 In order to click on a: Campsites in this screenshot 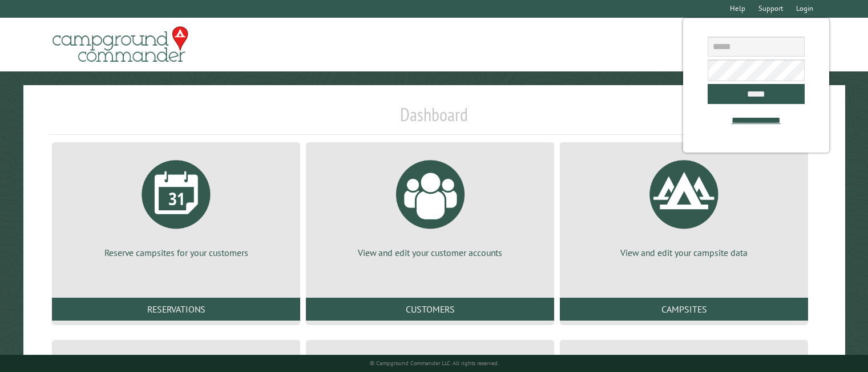, I will do `click(684, 309)`.